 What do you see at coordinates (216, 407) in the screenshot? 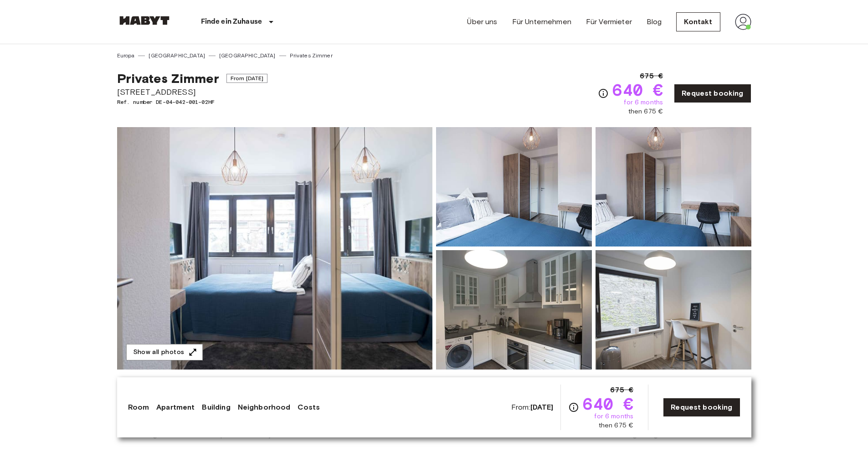
I see `a: Building` at bounding box center [216, 407].